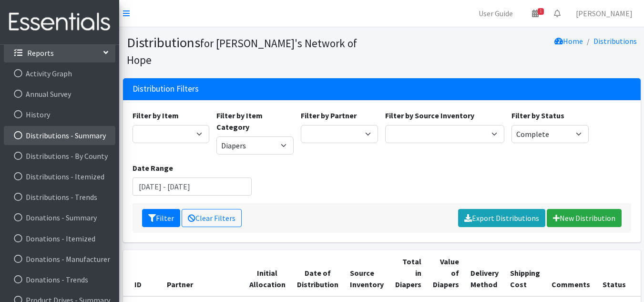  Describe the element at coordinates (60, 136) in the screenshot. I see `a: Distributions - Summary` at that location.